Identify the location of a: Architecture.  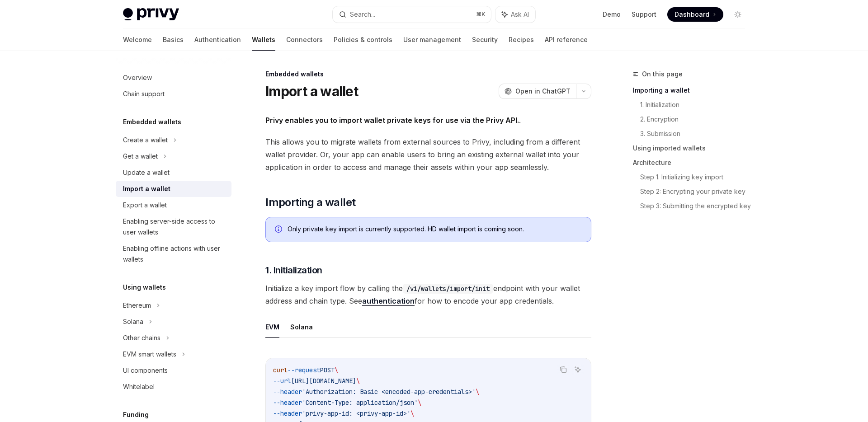
(693, 163).